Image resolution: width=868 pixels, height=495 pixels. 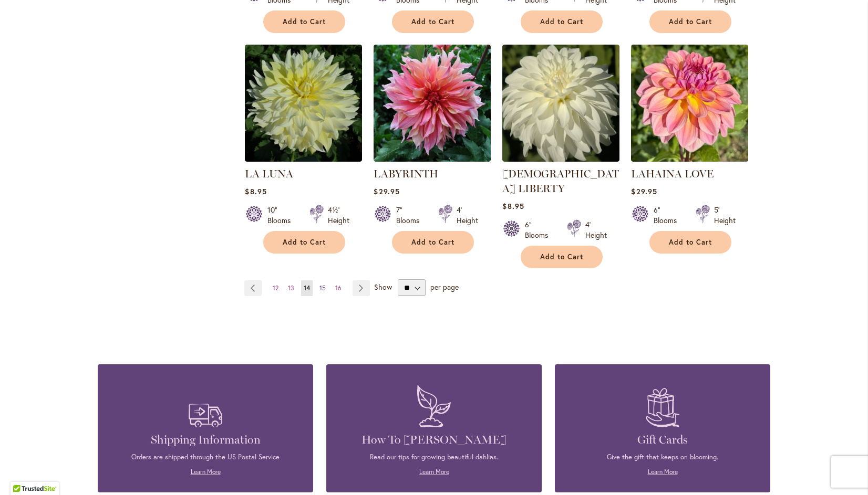 What do you see at coordinates (663, 457) in the screenshot?
I see `p: Give the gift that keeps on blooming.` at bounding box center [663, 457].